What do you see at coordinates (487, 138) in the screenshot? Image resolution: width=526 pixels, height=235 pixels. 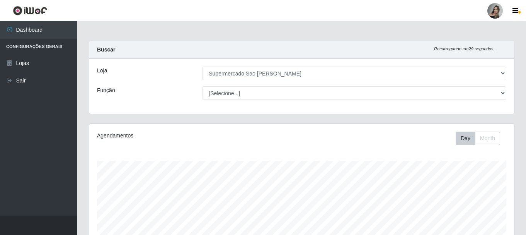 I see `button: Month` at bounding box center [487, 138].